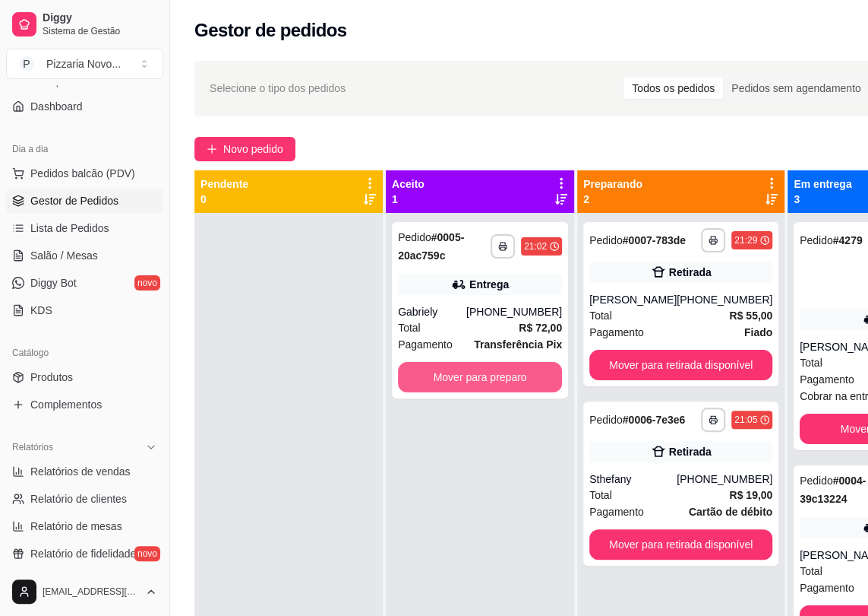  Describe the element at coordinates (633, 479) in the screenshot. I see `div: Sthefany` at that location.